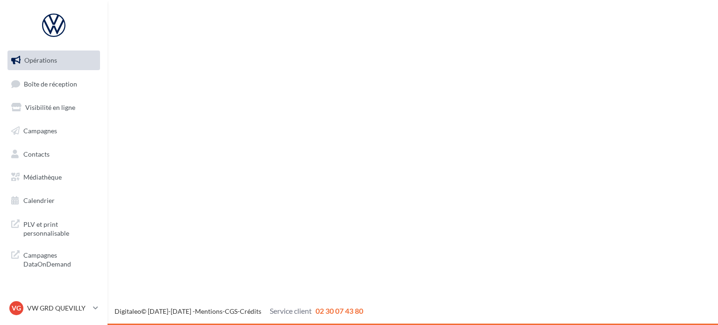  What do you see at coordinates (54, 259) in the screenshot?
I see `a: Campagnes DataOnDemand` at bounding box center [54, 259].